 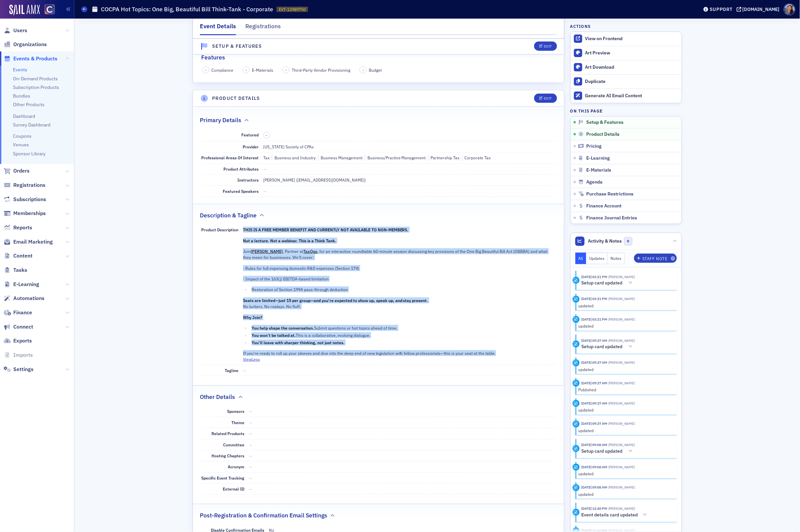 What do you see at coordinates (608, 283) in the screenshot?
I see `button: Setup card updated` at bounding box center [608, 283].